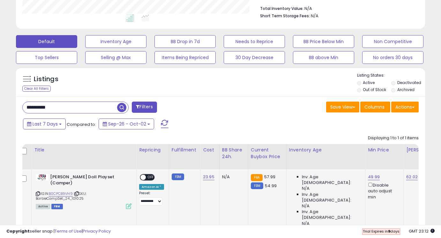  What do you see at coordinates (392, 41) in the screenshot?
I see `button: Non Competitive` at bounding box center [392, 41].